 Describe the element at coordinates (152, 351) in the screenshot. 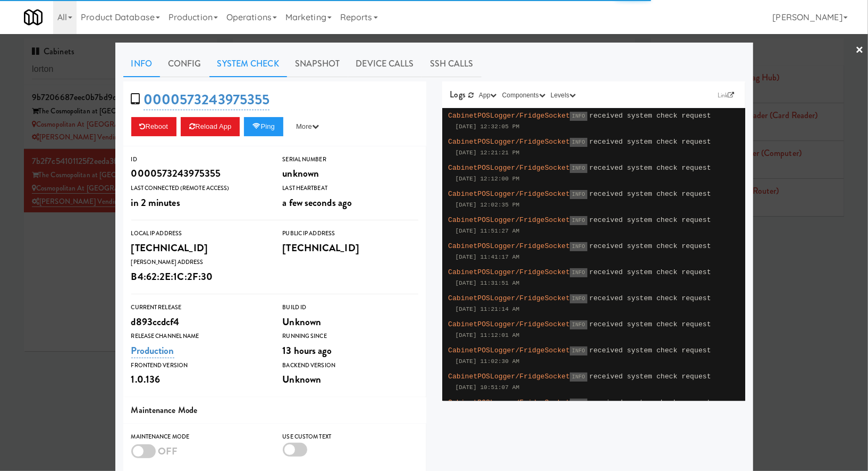

I see `a: Production` at that location.